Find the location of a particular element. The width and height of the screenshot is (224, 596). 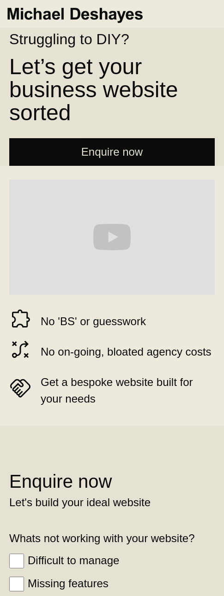

span: Whats not working with your website? is located at coordinates (102, 538).